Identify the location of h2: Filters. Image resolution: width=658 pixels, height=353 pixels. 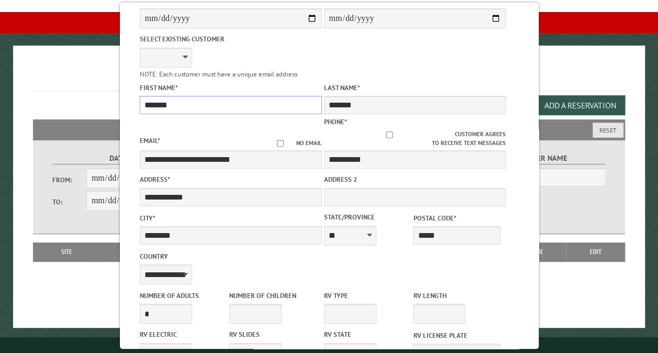
(329, 129).